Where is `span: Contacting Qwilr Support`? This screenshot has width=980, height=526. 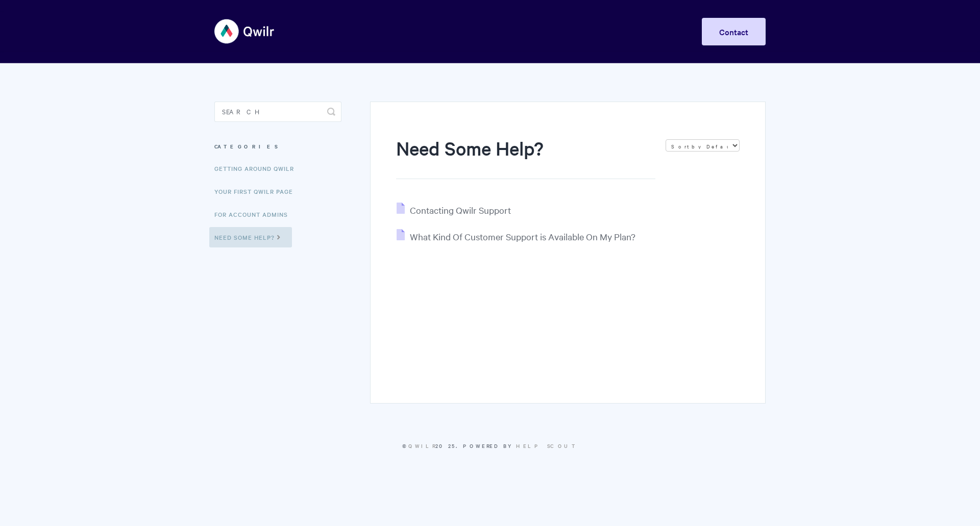 span: Contacting Qwilr Support is located at coordinates (461, 210).